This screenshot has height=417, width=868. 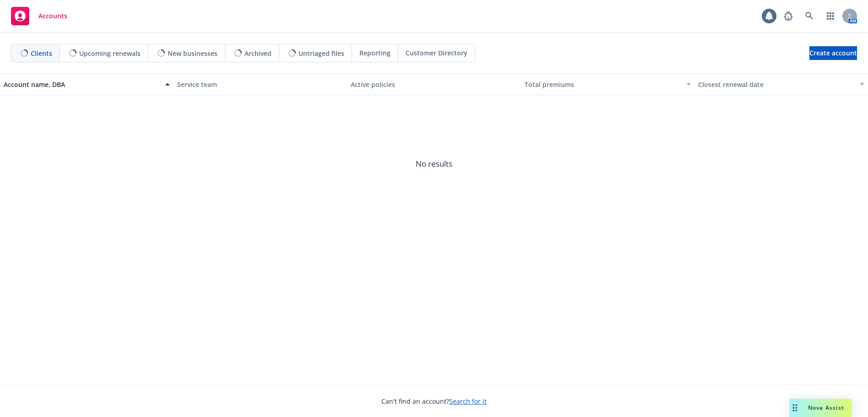 I want to click on span: Upcoming renewals, so click(x=110, y=53).